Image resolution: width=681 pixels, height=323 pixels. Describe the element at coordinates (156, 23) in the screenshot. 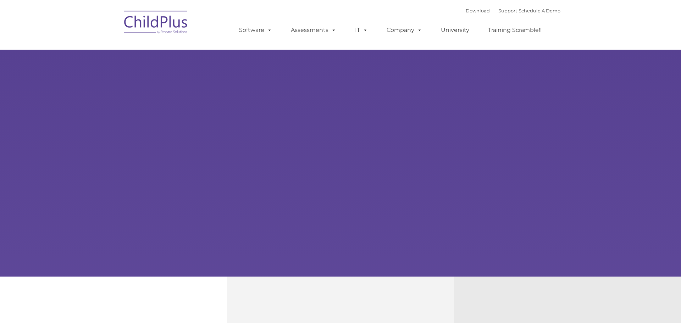

I see `img: ChildPlus by Procare Solutions` at that location.